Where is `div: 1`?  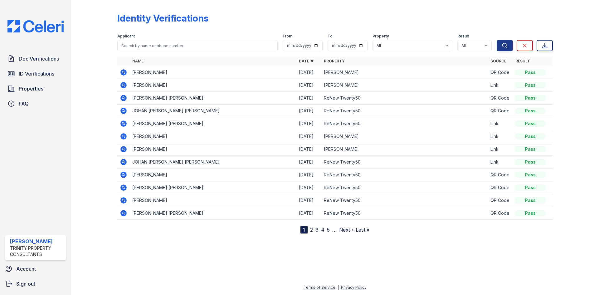 div: 1 is located at coordinates (304, 230).